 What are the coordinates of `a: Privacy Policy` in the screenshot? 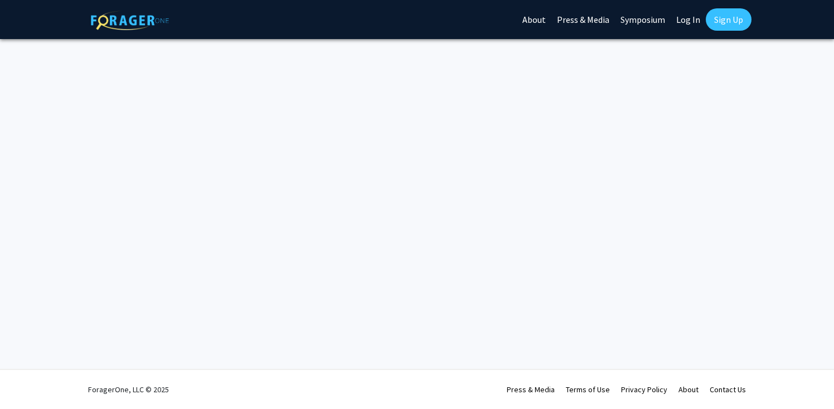 It's located at (644, 389).